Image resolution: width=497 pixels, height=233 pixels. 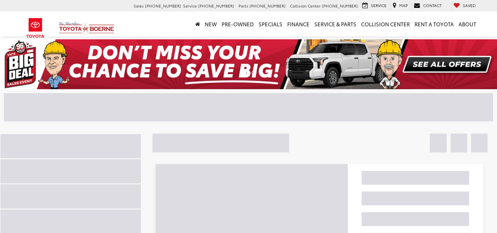 I want to click on span: Map, so click(x=404, y=5).